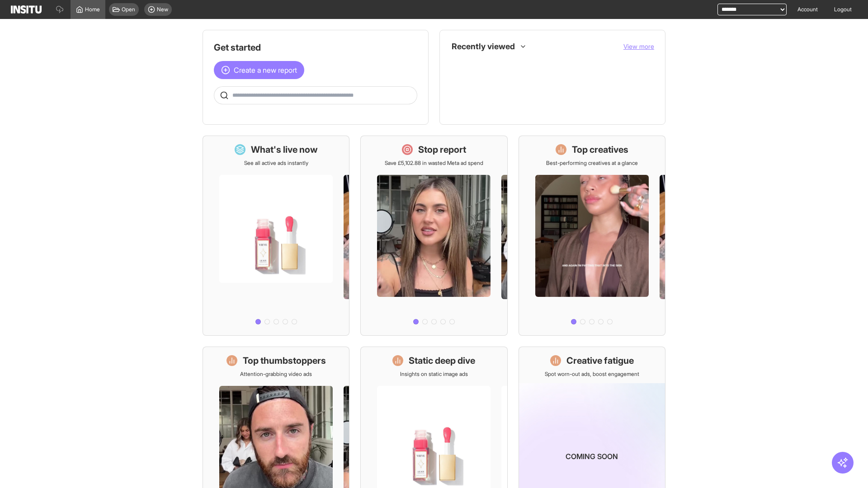 The width and height of the screenshot is (868, 488). I want to click on a: Stop reportSave £5,102.88 in wasted Meta ad spend, so click(433, 235).